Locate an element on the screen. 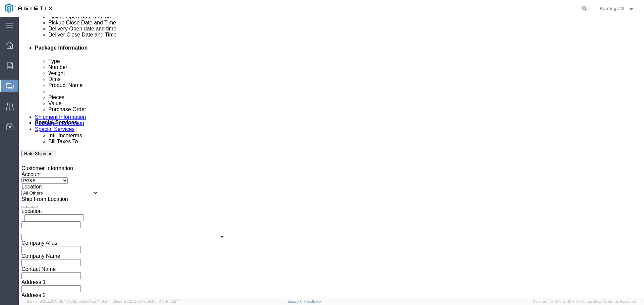  img: logo is located at coordinates (29, 8).